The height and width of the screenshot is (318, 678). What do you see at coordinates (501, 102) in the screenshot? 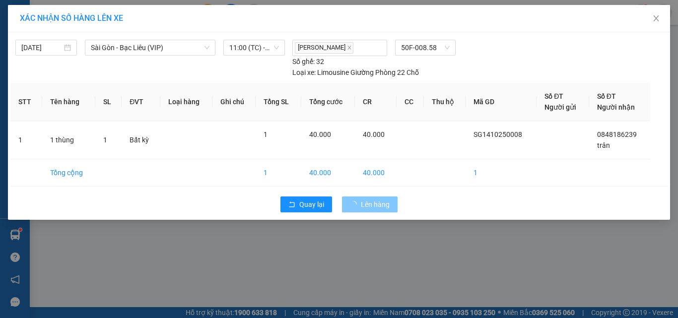
I see `th: Mã GD` at bounding box center [501, 102].